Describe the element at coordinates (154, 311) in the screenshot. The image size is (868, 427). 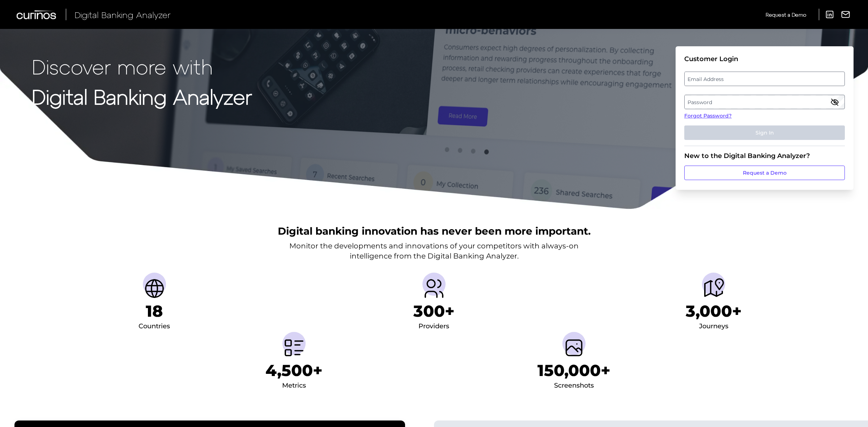
I see `h1: 18` at that location.